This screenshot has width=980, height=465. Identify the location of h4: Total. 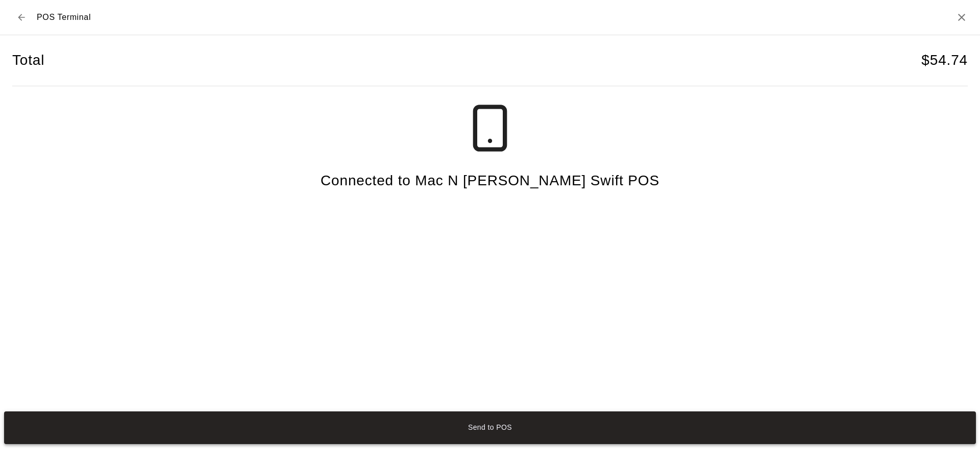
(28, 60).